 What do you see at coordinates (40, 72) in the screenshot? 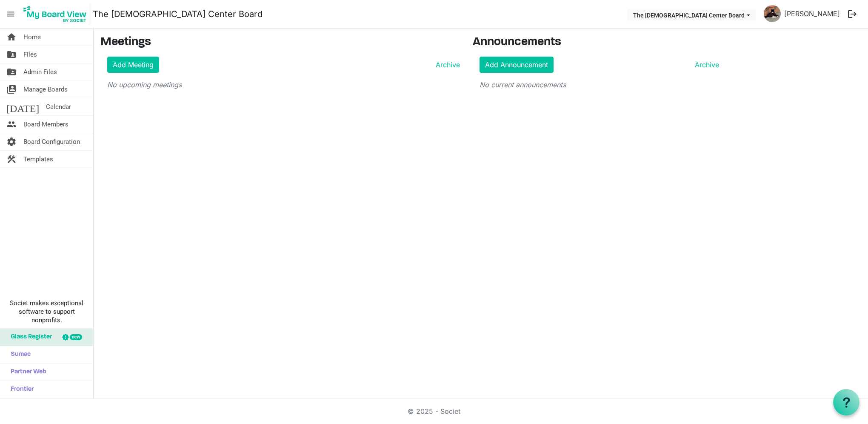
I see `span: Admin Files` at bounding box center [40, 72].